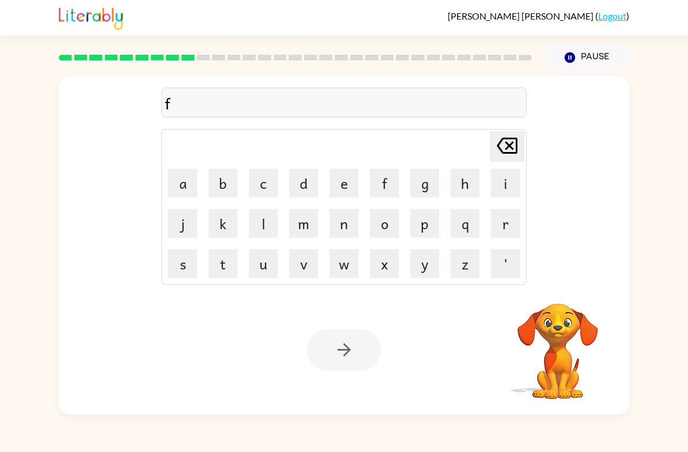  Describe the element at coordinates (425, 264) in the screenshot. I see `button: y` at that location.